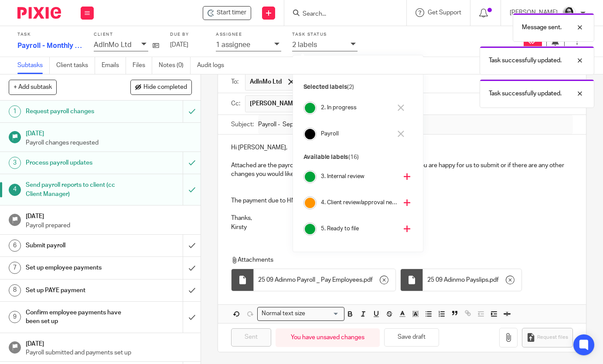 The image size is (603, 364). I want to click on p: Thanks,, so click(401, 218).